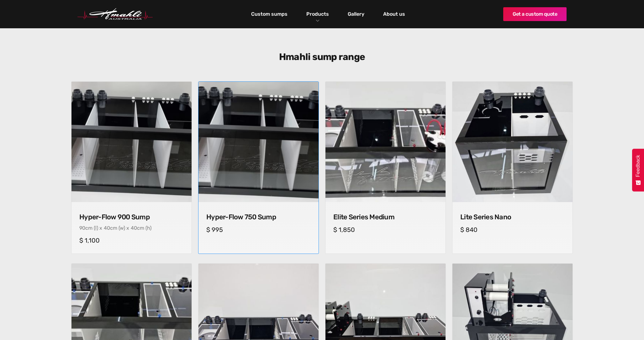  Describe the element at coordinates (115, 14) in the screenshot. I see `img: Hmahli Australia Logo` at that location.